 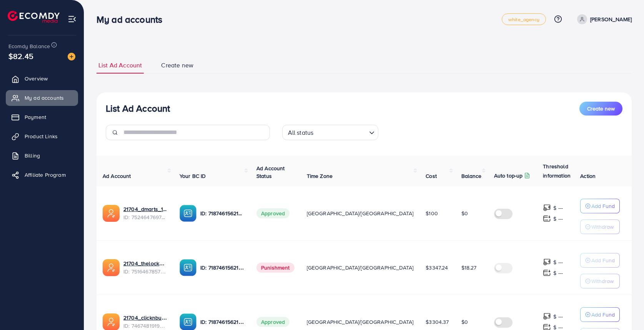 I want to click on a: My ad accounts, so click(x=42, y=98).